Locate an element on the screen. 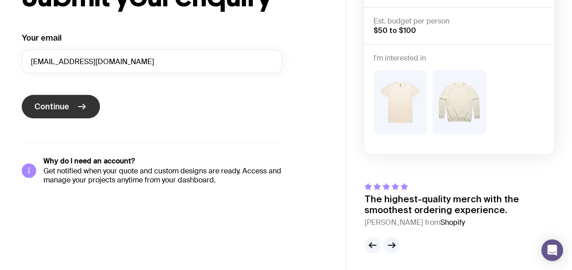 The image size is (572, 270). span: Shopify is located at coordinates (452, 222).